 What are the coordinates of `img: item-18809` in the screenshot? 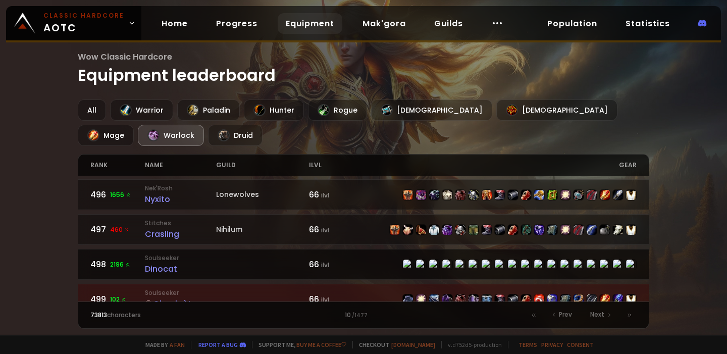 It's located at (473, 195).